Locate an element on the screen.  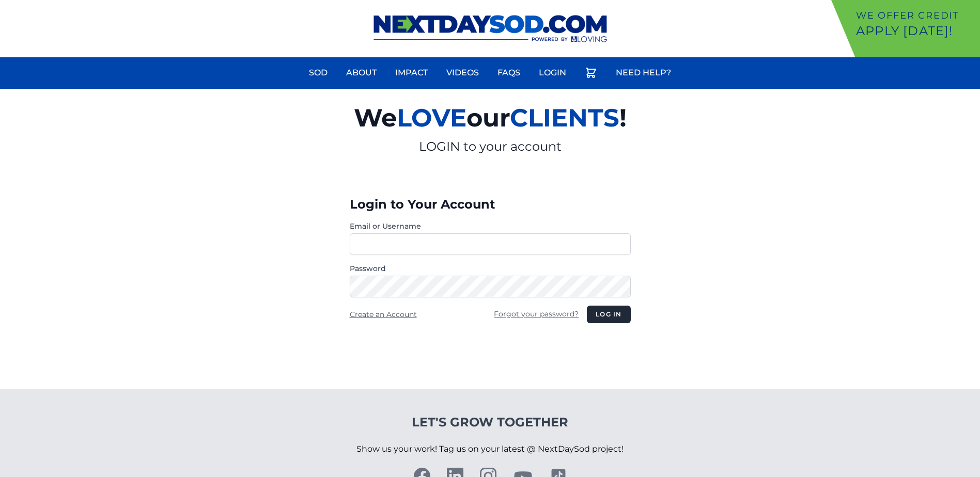
a: Forgot your password? is located at coordinates (536, 314).